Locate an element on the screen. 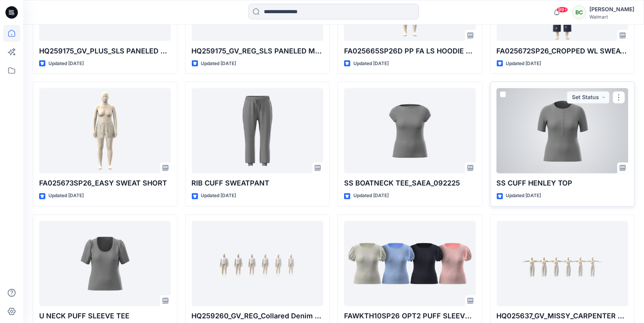 This screenshot has width=644, height=323. p: SS CUFF HENLEY TOP is located at coordinates (562, 183).